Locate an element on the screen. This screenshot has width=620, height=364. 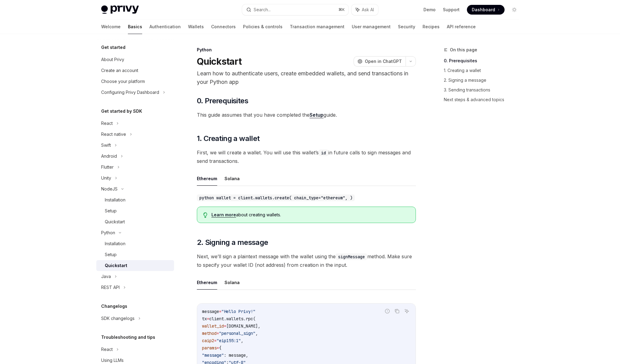
span: wallet_id is located at coordinates (213, 326).